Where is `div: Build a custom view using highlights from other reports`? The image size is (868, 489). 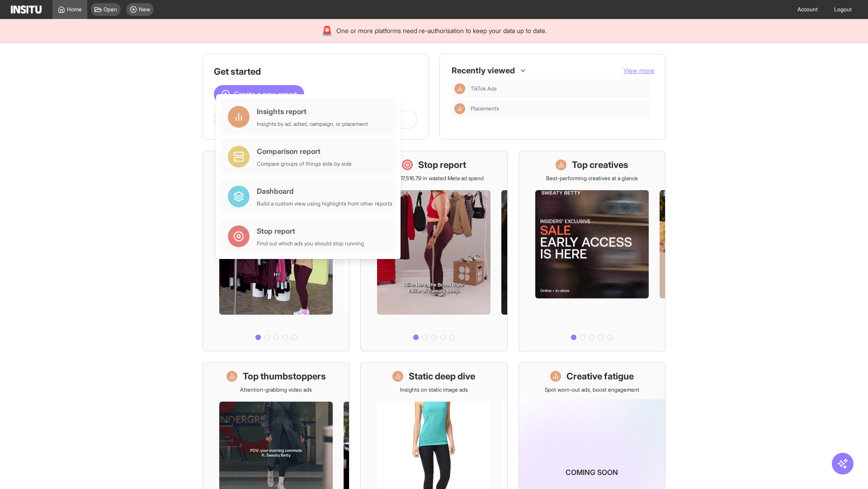 div: Build a custom view using highlights from other reports is located at coordinates (325, 204).